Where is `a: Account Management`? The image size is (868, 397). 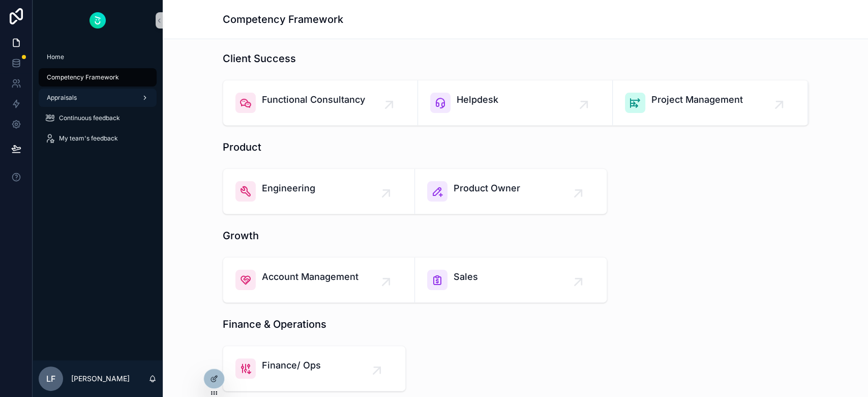 a: Account Management is located at coordinates (319, 280).